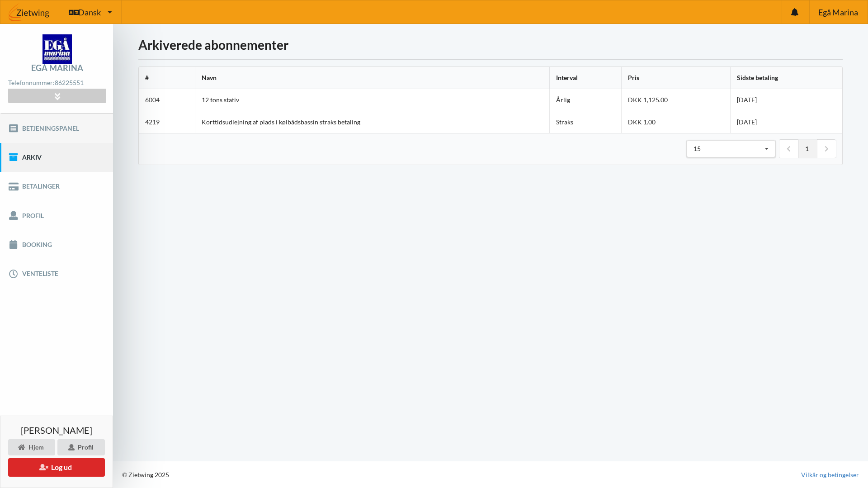 The width and height of the screenshot is (868, 488). I want to click on div: Telefonnummer:, so click(57, 83).